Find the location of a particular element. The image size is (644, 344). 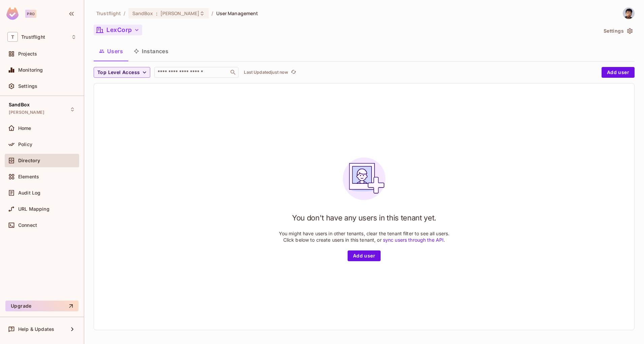

a: sync users through the API. is located at coordinates (414, 240).